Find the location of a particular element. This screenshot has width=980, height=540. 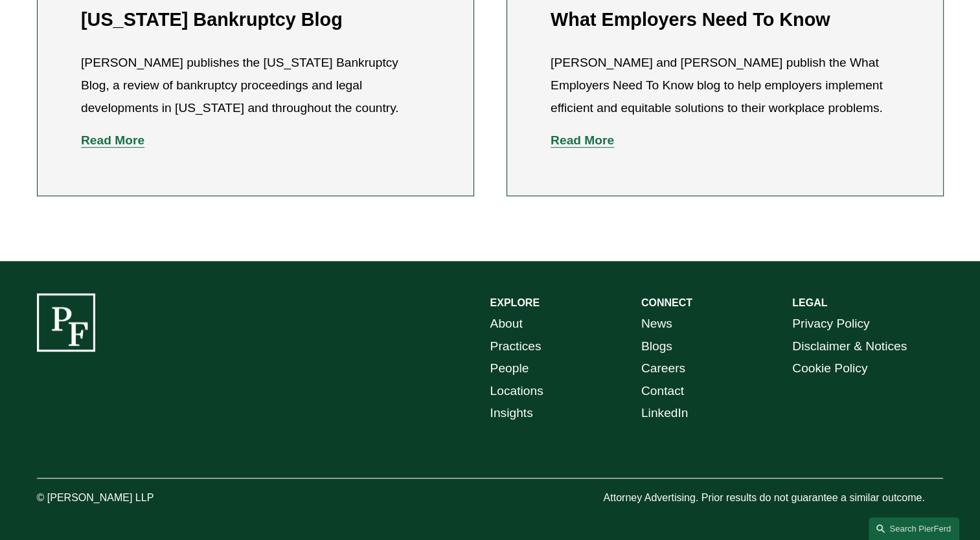

a: Disclaimer & Notices is located at coordinates (849, 347).